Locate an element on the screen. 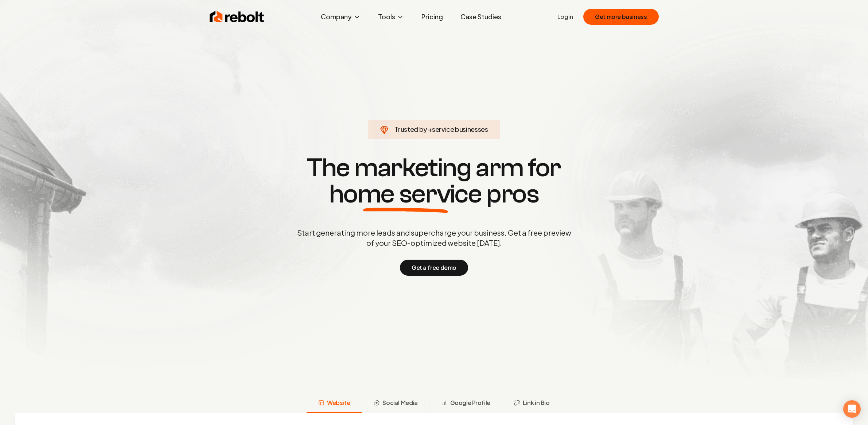 The width and height of the screenshot is (868, 425). img: Rebolt Logo is located at coordinates (237, 16).